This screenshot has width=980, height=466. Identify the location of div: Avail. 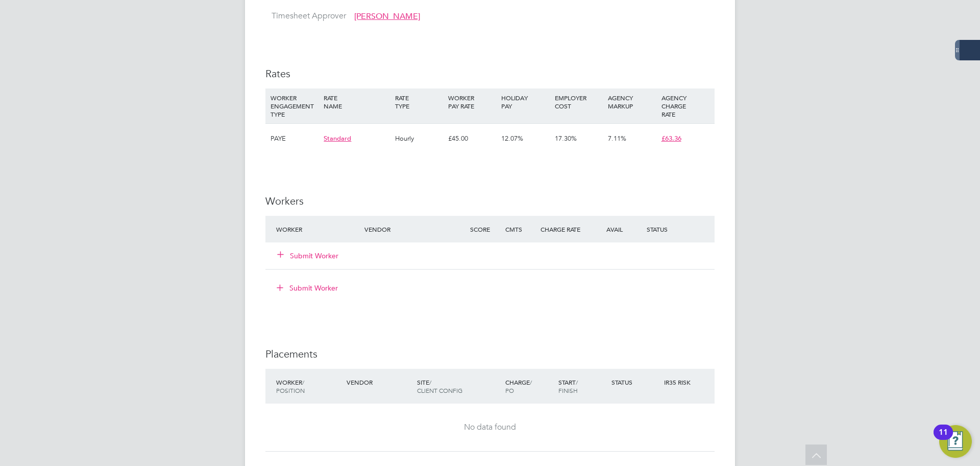
(618, 229).